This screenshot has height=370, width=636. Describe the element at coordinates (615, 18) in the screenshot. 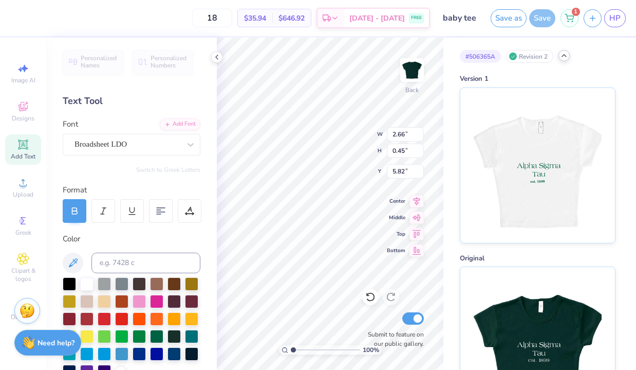

I see `span: HP` at that location.